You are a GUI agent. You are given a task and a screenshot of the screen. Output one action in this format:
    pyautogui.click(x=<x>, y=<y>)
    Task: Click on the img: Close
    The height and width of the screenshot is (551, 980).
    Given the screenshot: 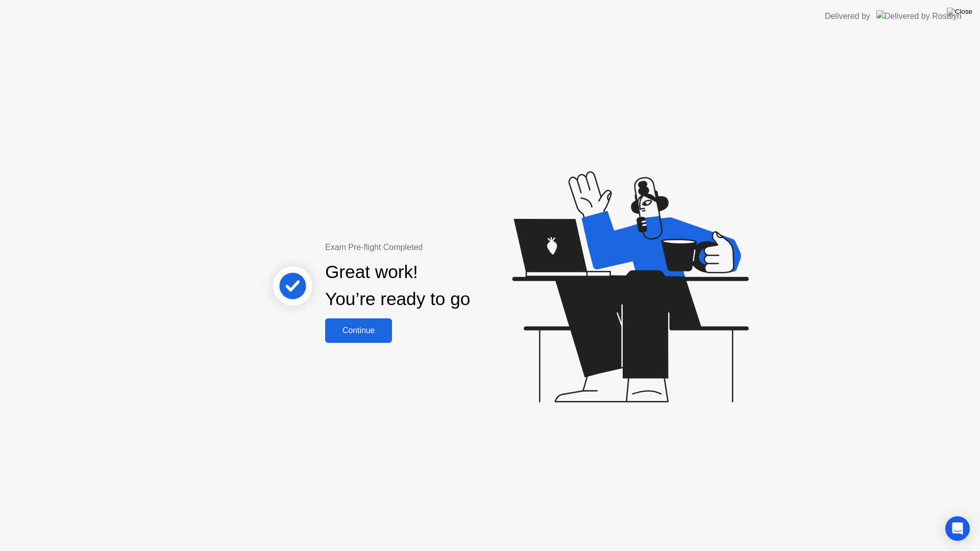 What is the action you would take?
    pyautogui.click(x=959, y=11)
    